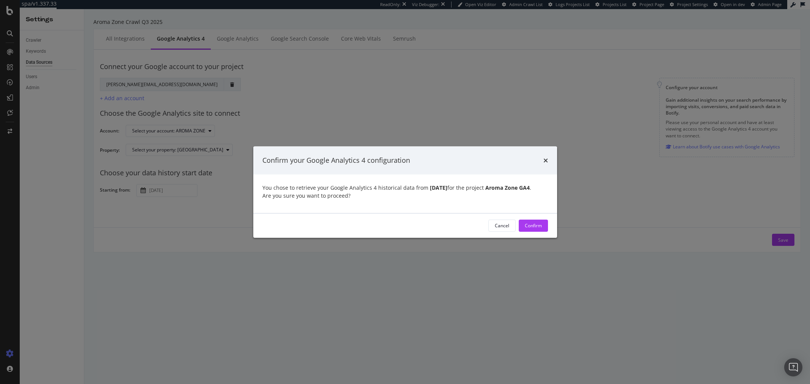  Describe the element at coordinates (546, 161) in the screenshot. I see `div: times` at that location.